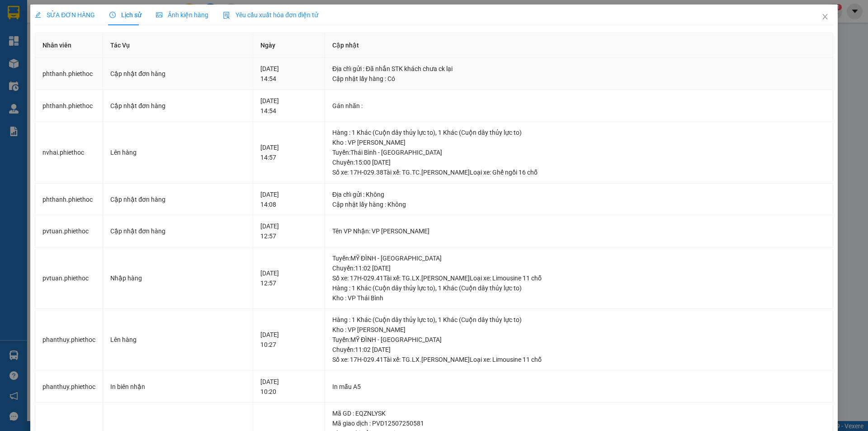 The image size is (868, 431). I want to click on span: picture, so click(159, 15).